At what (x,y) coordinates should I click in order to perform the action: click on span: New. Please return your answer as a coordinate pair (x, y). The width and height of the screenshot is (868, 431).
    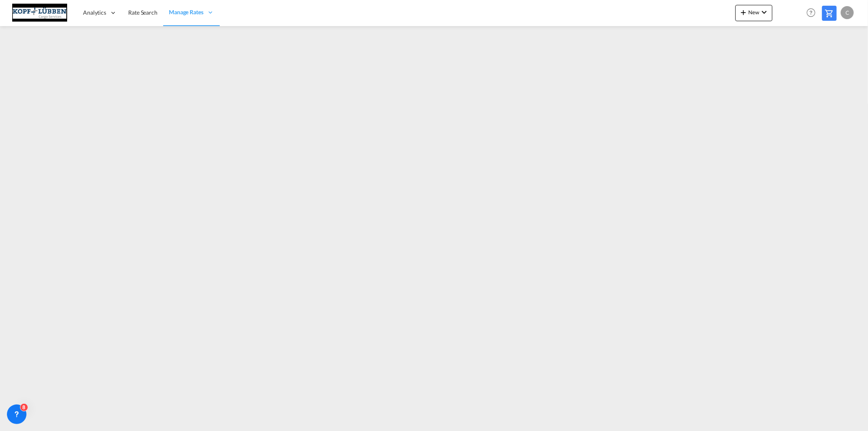
    Looking at the image, I should click on (754, 12).